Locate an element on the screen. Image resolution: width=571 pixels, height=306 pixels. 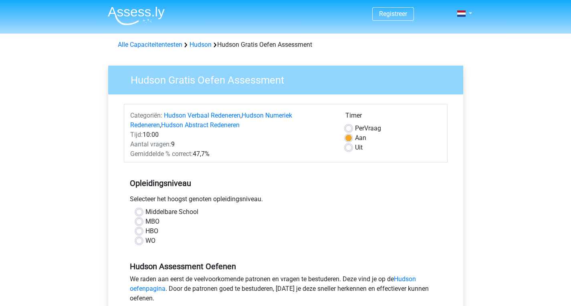
label: HBO is located at coordinates (152, 231).